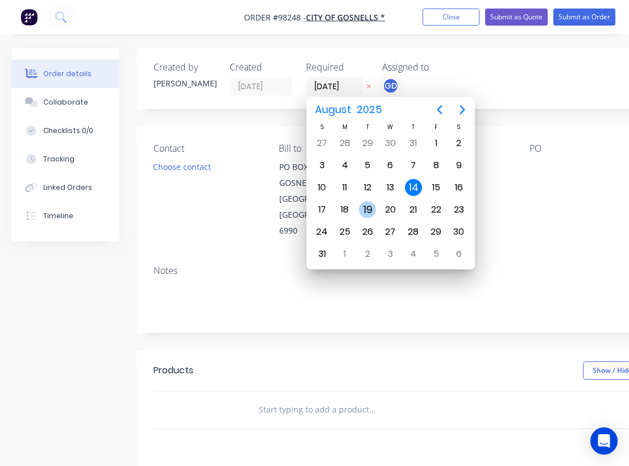  Describe the element at coordinates (413, 232) in the screenshot. I see `div: Thursday, August 28, 2025` at that location.